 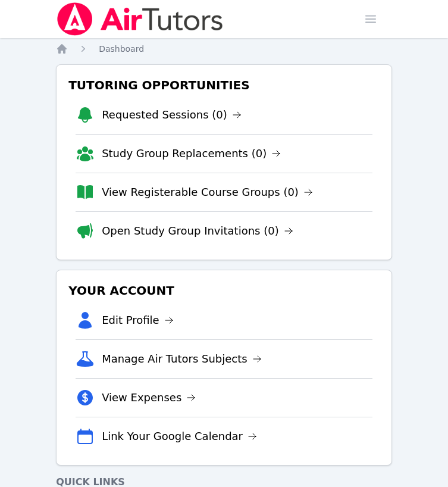 I want to click on h3: Tutoring Opportunities, so click(x=223, y=85).